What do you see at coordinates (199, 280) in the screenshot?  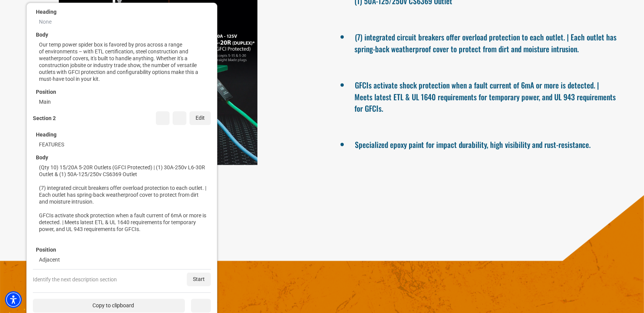 I see `div: Start` at bounding box center [199, 280].